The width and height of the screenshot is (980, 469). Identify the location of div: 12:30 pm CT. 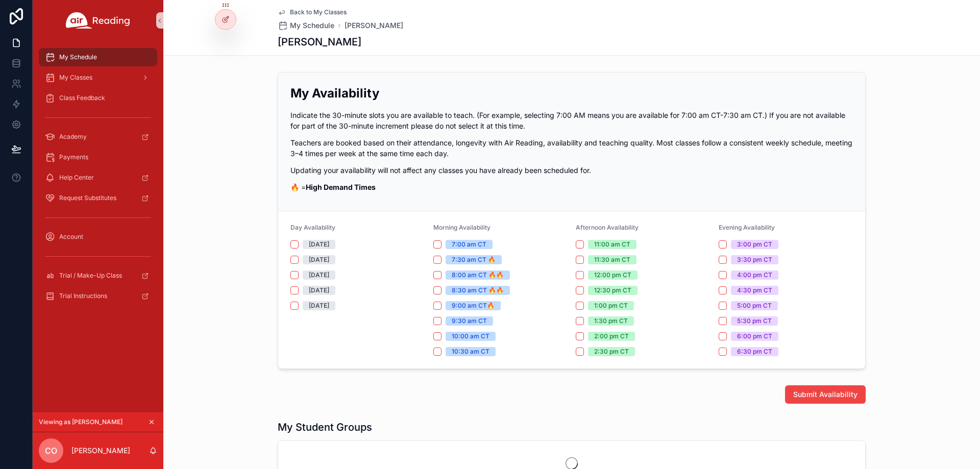
(613, 290).